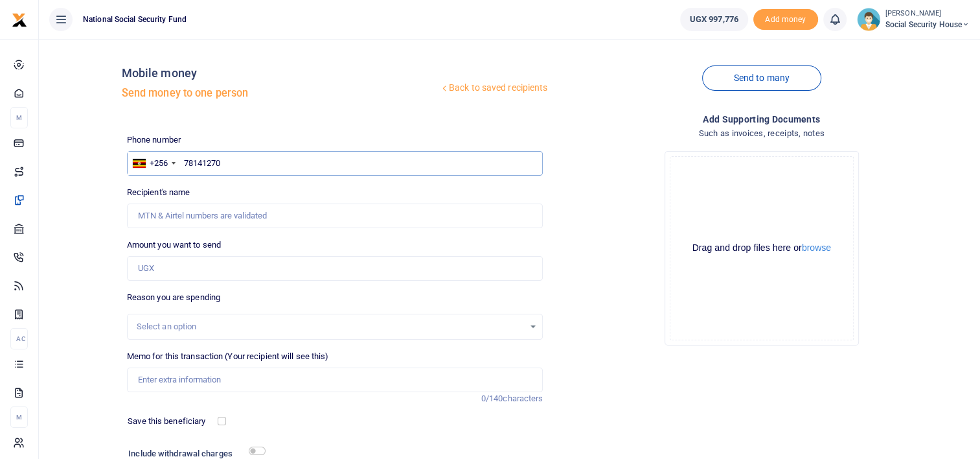 The image size is (980, 459). What do you see at coordinates (868, 20) in the screenshot?
I see `img: profile-user` at bounding box center [868, 20].